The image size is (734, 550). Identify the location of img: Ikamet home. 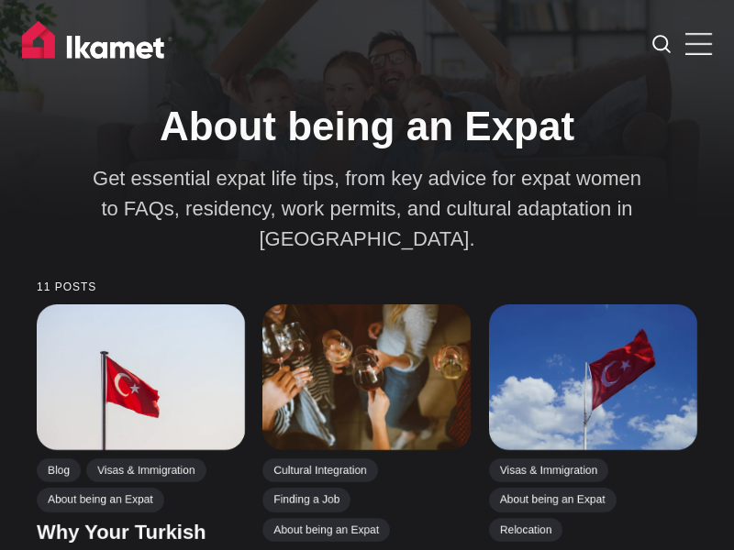
(97, 44).